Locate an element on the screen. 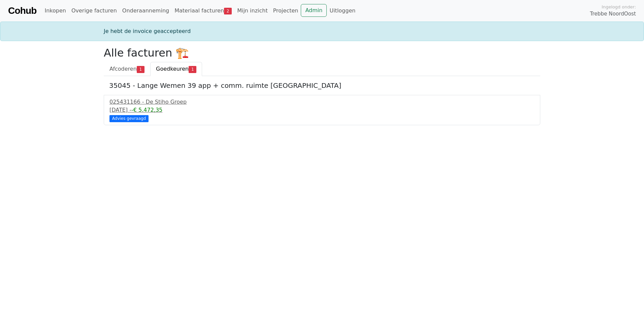 Image resolution: width=644 pixels, height=311 pixels. div: Advies gevraagd is located at coordinates (129, 118).